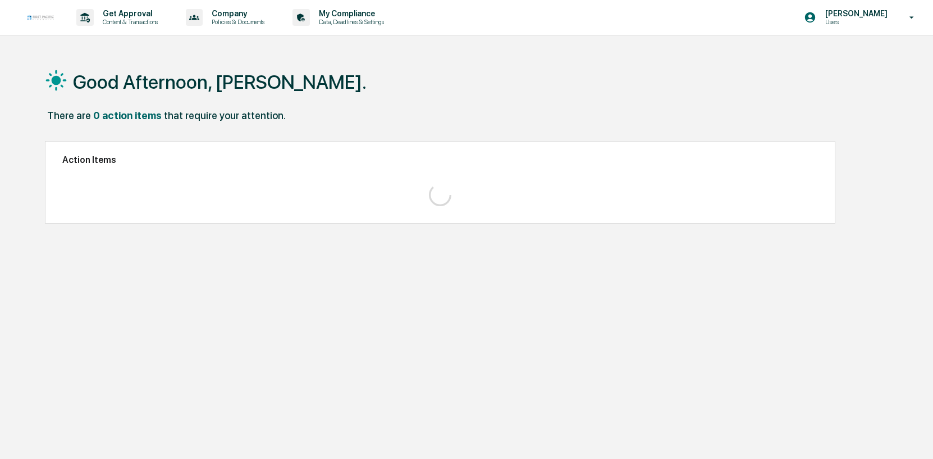 This screenshot has width=933, height=459. Describe the element at coordinates (440, 159) in the screenshot. I see `h2: Action Items` at that location.